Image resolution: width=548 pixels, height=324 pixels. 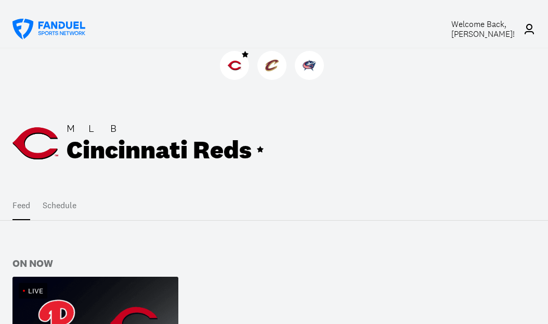 What do you see at coordinates (35, 291) in the screenshot?
I see `div: Live` at bounding box center [35, 291].